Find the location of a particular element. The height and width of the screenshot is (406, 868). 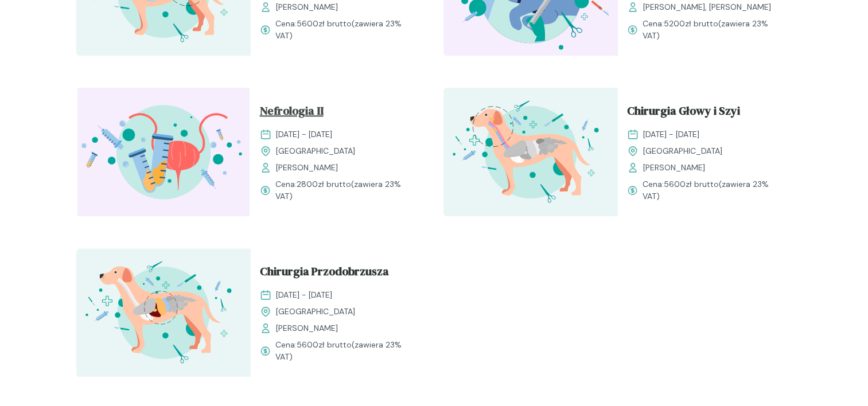

a: Chirurgia Przodobrzusza is located at coordinates (338, 274).